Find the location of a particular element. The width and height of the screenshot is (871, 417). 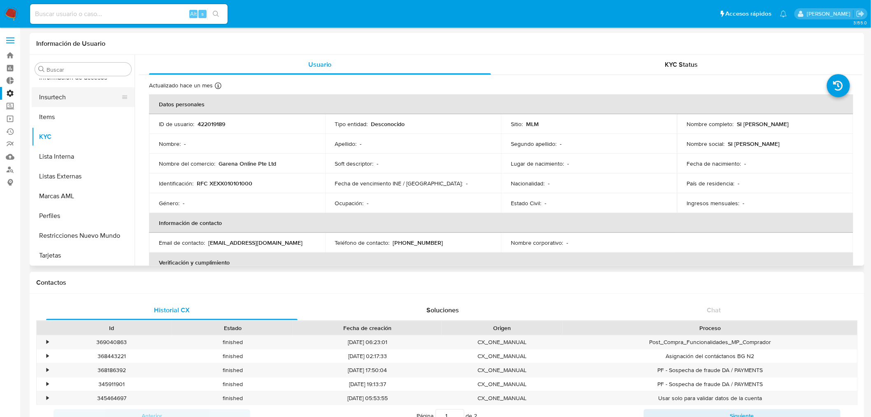

div: Post_Compra_Funcionalidades_MP_Comprador is located at coordinates (710, 342).